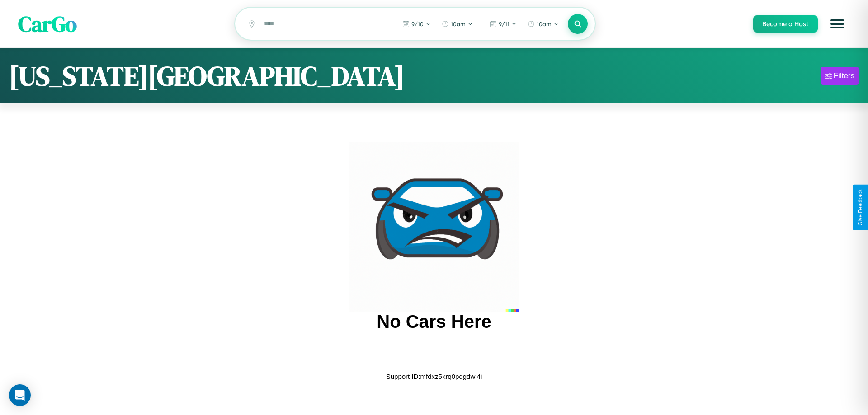 The width and height of the screenshot is (868, 415). Describe the element at coordinates (434, 376) in the screenshot. I see `p: Support ID: mfdxz5krq0pdgdwi4i` at that location.